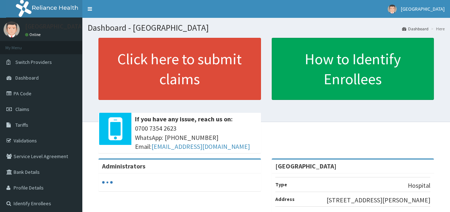  Describe the element at coordinates (34, 62) in the screenshot. I see `span: Switch Providers` at that location.